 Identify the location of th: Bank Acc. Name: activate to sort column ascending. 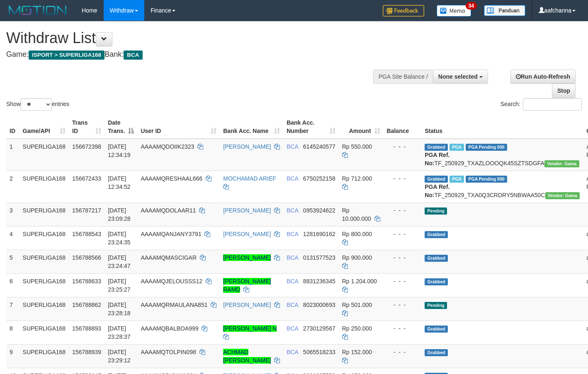
(251, 127).